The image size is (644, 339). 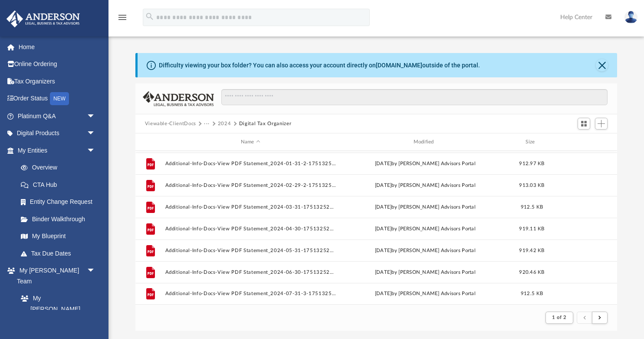 What do you see at coordinates (57, 98) in the screenshot?
I see `a: Order StatusNEW` at bounding box center [57, 98].